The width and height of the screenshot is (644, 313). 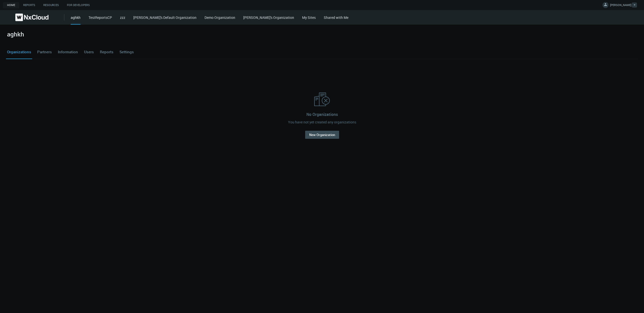 I want to click on img: Nx Cloud logo, so click(x=32, y=18).